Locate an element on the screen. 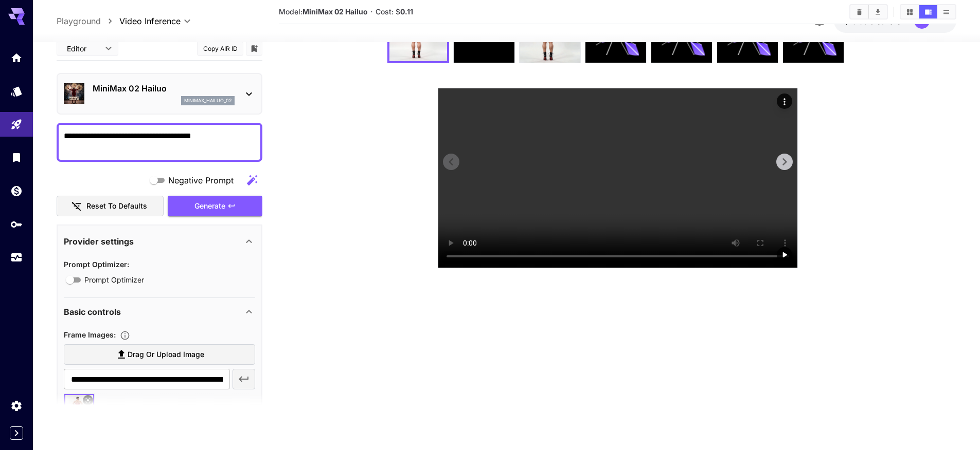 The image size is (980, 450). p: Provider settings is located at coordinates (99, 241).